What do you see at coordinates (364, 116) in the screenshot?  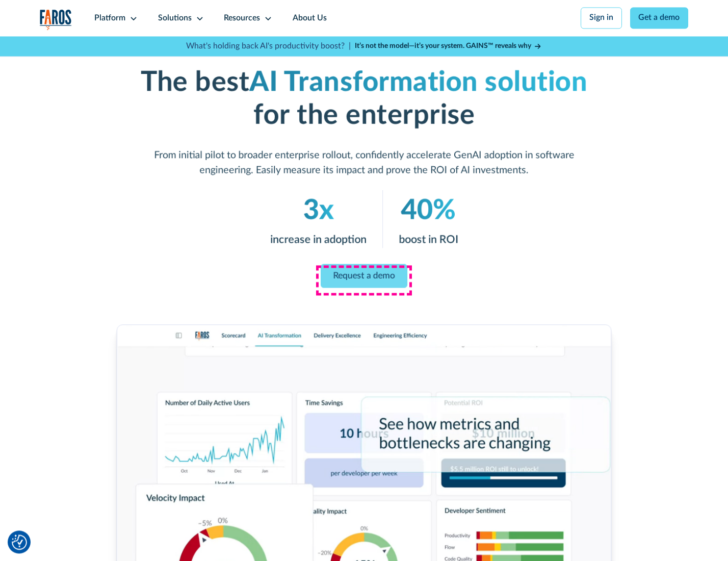 I see `strong: for the enterprise` at bounding box center [364, 116].